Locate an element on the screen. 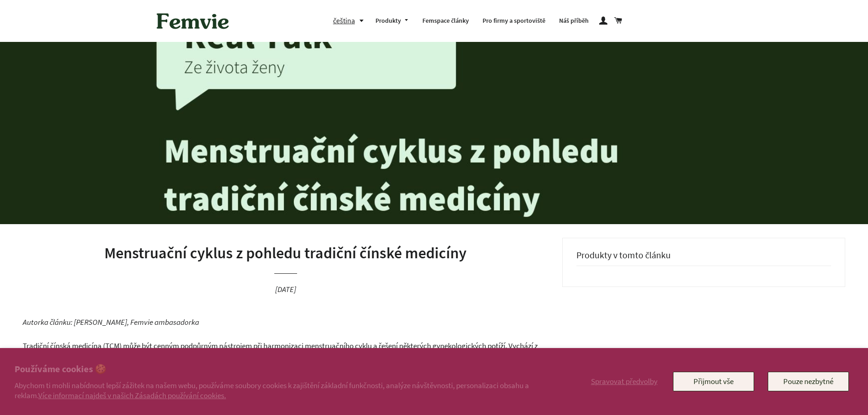 Image resolution: width=868 pixels, height=415 pixels. span: Spravovat předvolby is located at coordinates (624, 381).